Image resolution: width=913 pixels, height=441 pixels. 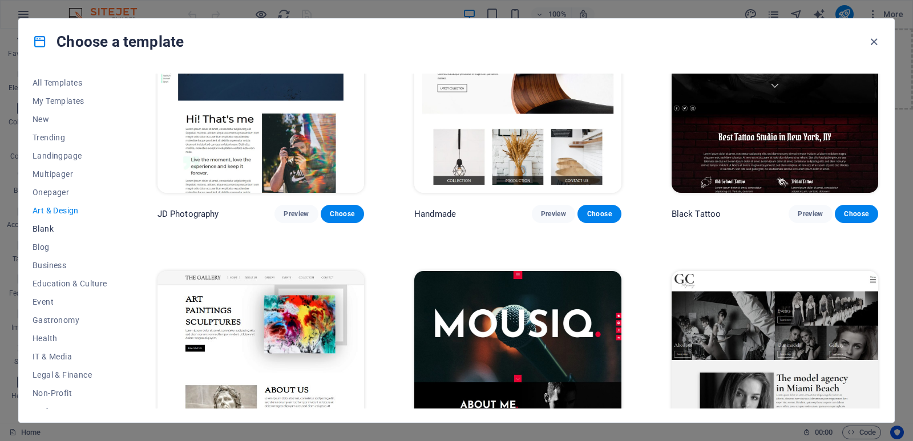 I want to click on span: Art & Design, so click(x=70, y=211).